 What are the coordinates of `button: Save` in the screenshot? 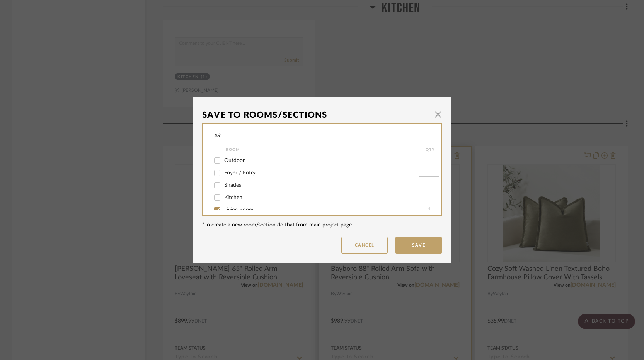 It's located at (419, 245).